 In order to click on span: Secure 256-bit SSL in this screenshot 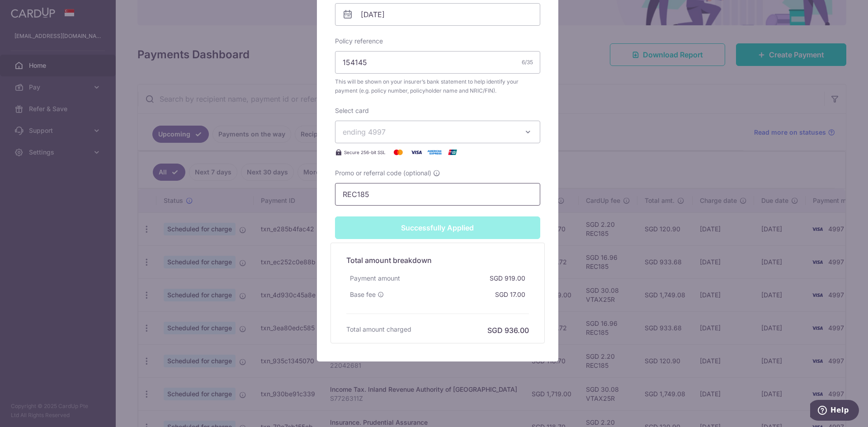, I will do `click(365, 152)`.